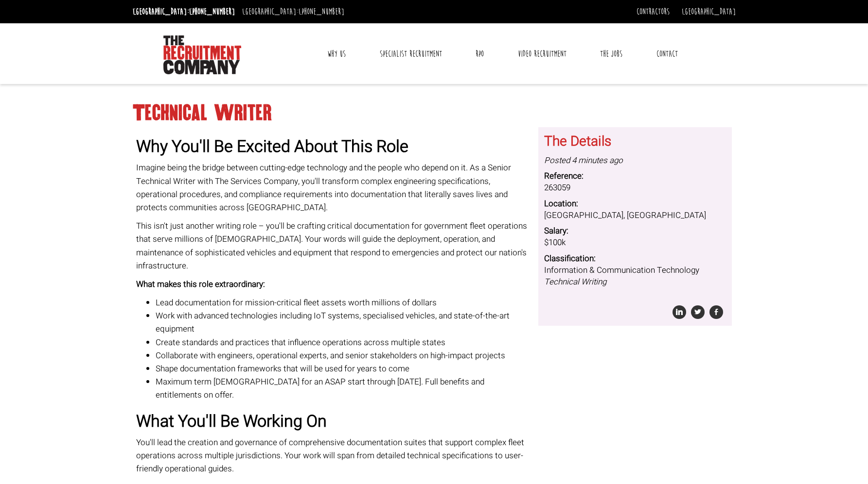 The image size is (868, 484). What do you see at coordinates (635, 231) in the screenshot?
I see `dt: Salary:` at bounding box center [635, 231].